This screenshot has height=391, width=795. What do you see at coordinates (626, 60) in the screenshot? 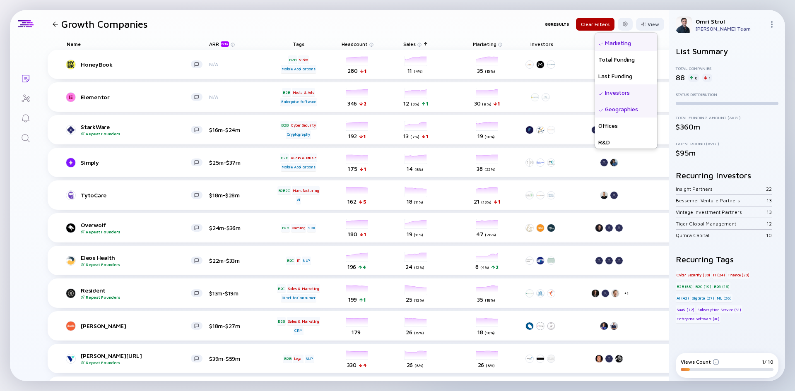
I see `div: Total Funding` at bounding box center [626, 60].